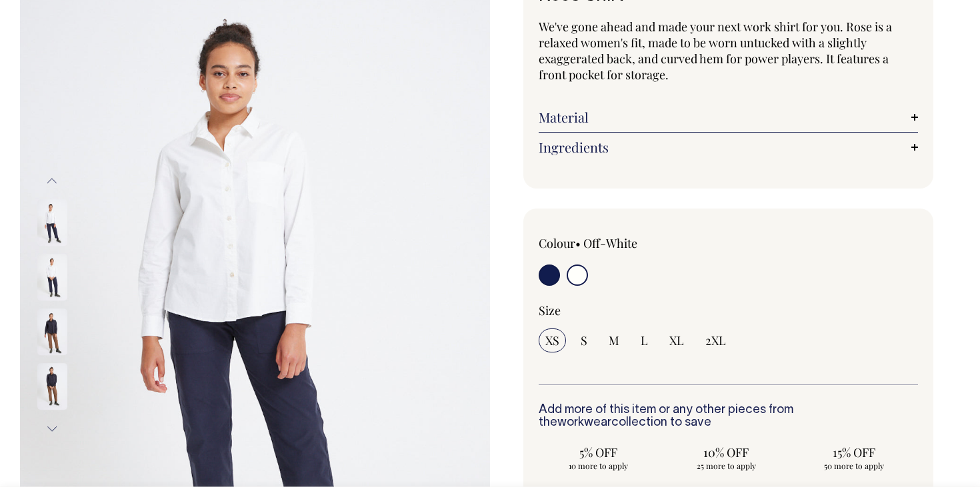 This screenshot has height=487, width=980. I want to click on span: XS, so click(552, 341).